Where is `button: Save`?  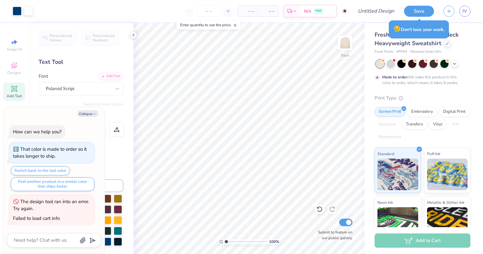
button: Save is located at coordinates (419, 11).